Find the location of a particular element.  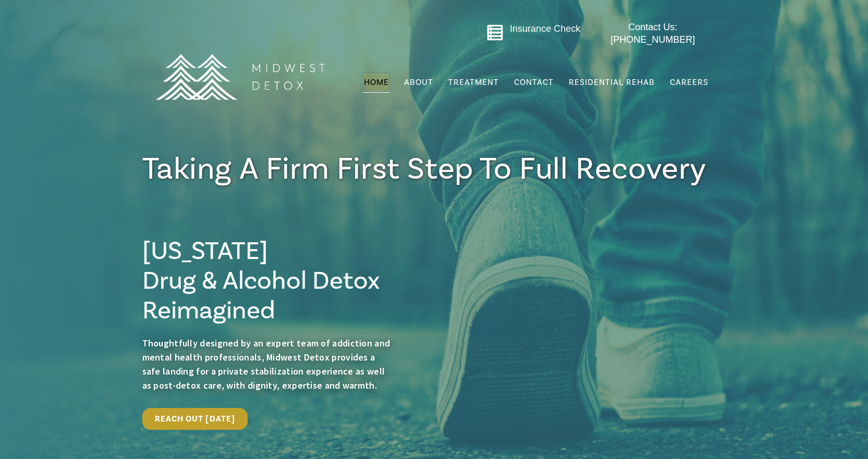

a: Go to midwestdetox.com/message-form-page/ is located at coordinates (495, 35).